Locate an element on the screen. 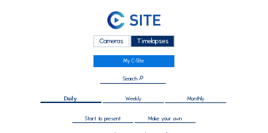 The width and height of the screenshot is (268, 133). span: Monthly is located at coordinates (196, 98).